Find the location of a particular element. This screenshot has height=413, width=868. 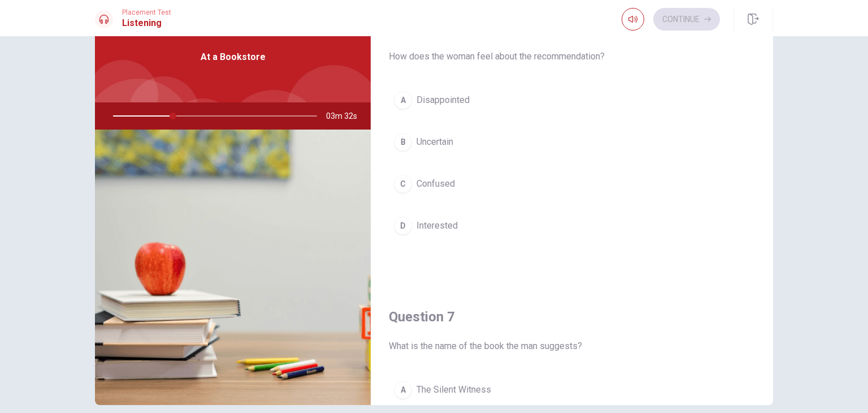

h4: Question 7 is located at coordinates (572, 317).